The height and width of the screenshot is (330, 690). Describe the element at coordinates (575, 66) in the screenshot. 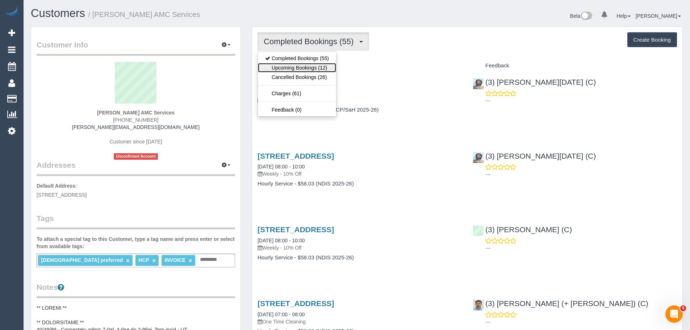

I see `h4: Feedback` at that location.